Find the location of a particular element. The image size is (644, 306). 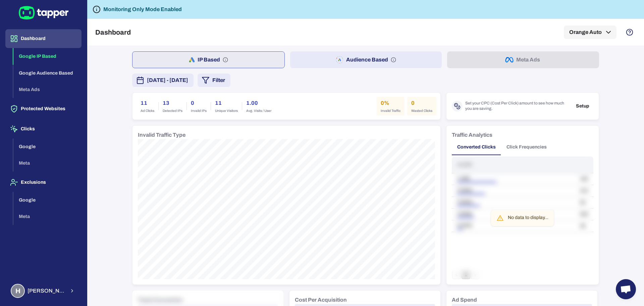

svg: Audience based: Search, Display, Shopping, Video Performance Max, Demand Generation is located at coordinates (394, 60).